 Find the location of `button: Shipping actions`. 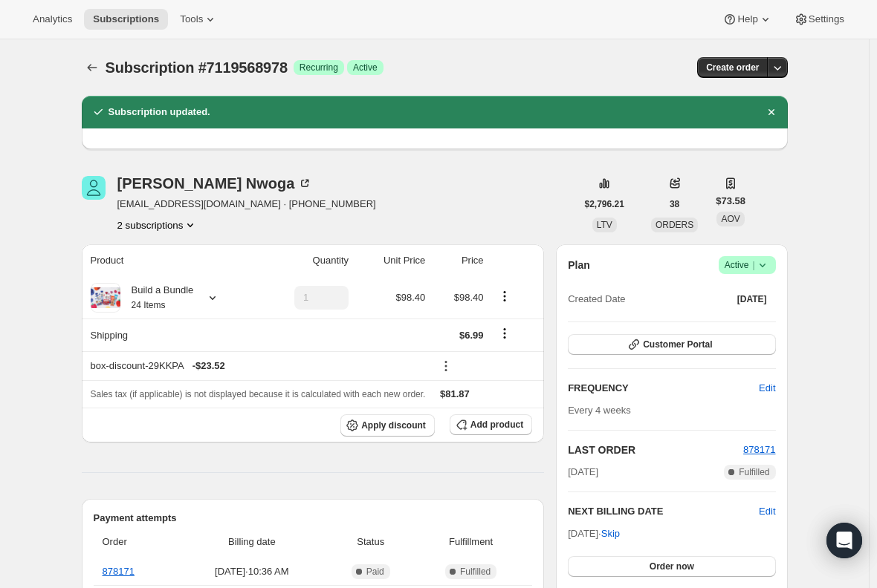

button: Shipping actions is located at coordinates (505, 334).